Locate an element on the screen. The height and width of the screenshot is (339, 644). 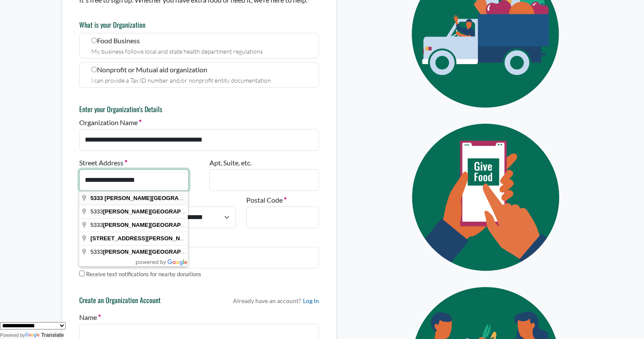
a: Log In is located at coordinates (310, 300).